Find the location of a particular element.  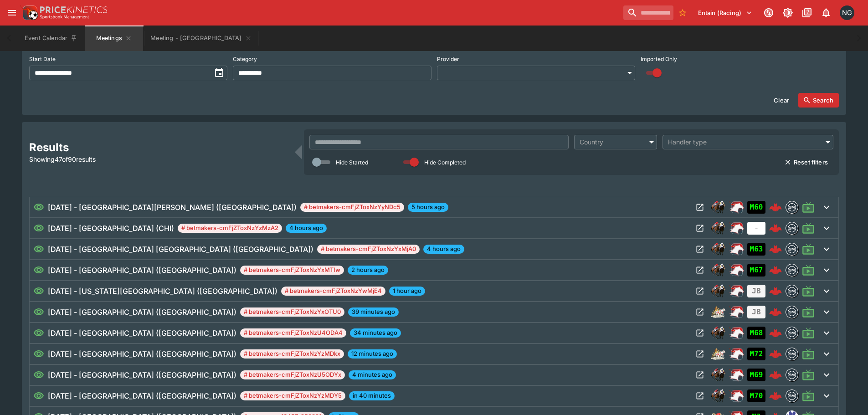

span: 34 minutes ago is located at coordinates (375, 333).